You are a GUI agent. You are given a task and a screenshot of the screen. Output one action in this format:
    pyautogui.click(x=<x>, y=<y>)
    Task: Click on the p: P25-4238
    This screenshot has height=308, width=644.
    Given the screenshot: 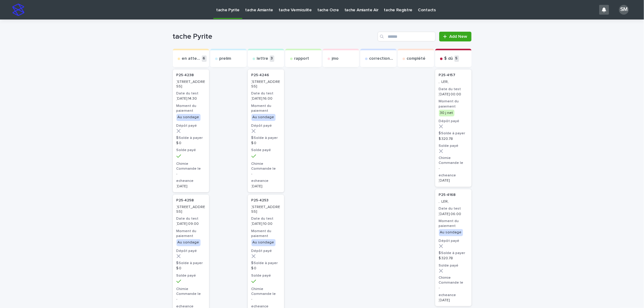 What is the action you would take?
    pyautogui.click(x=185, y=75)
    